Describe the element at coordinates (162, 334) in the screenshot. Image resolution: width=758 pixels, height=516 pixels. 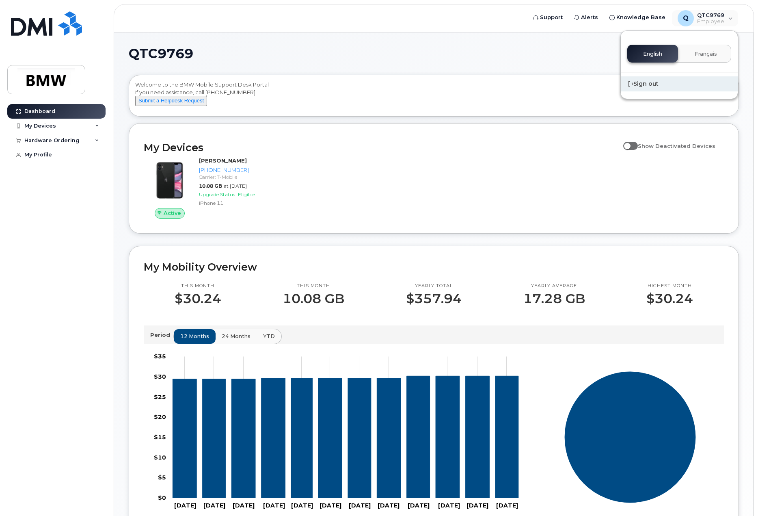
I see `p: Period` at that location.